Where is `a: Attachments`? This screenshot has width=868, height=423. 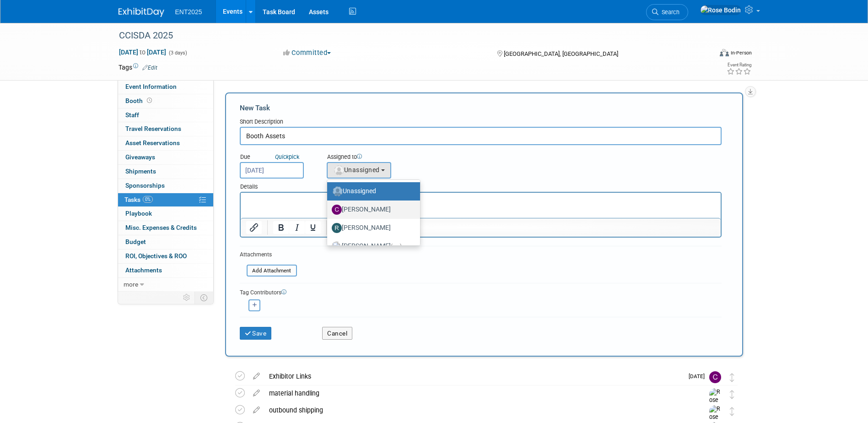 a: Attachments is located at coordinates (165, 271).